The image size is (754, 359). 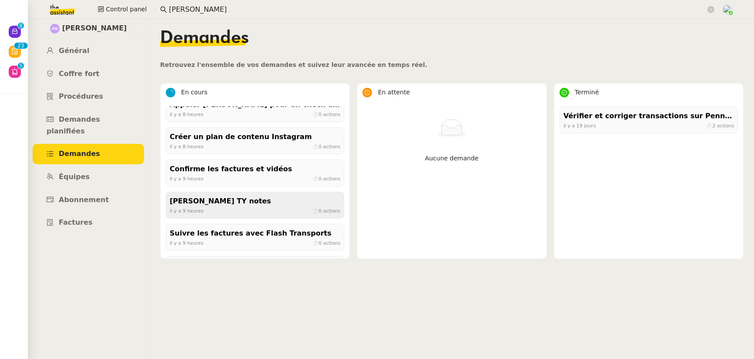 I want to click on span: il y a 19 jours, so click(x=579, y=125).